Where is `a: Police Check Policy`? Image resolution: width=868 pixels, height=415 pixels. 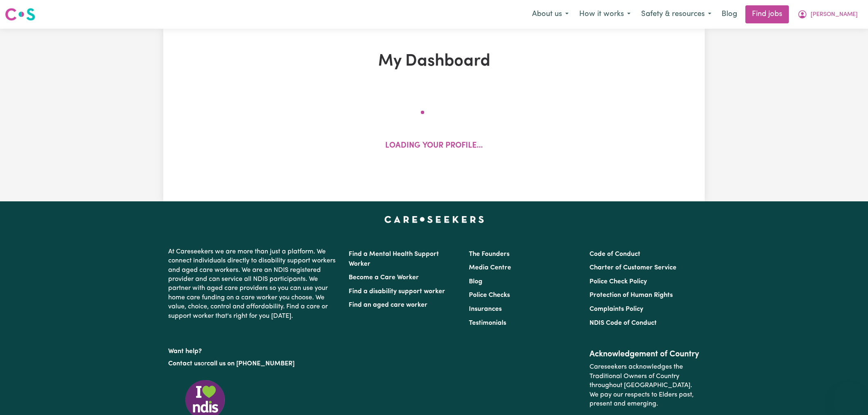 a: Police Check Policy is located at coordinates (619, 282).